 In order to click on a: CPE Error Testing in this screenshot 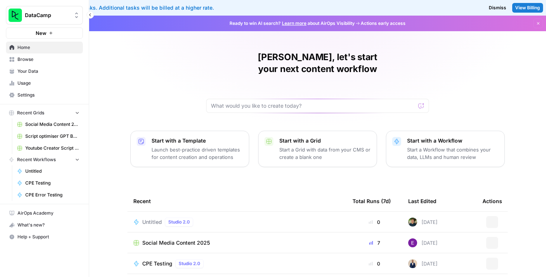, I will do `click(48, 195)`.